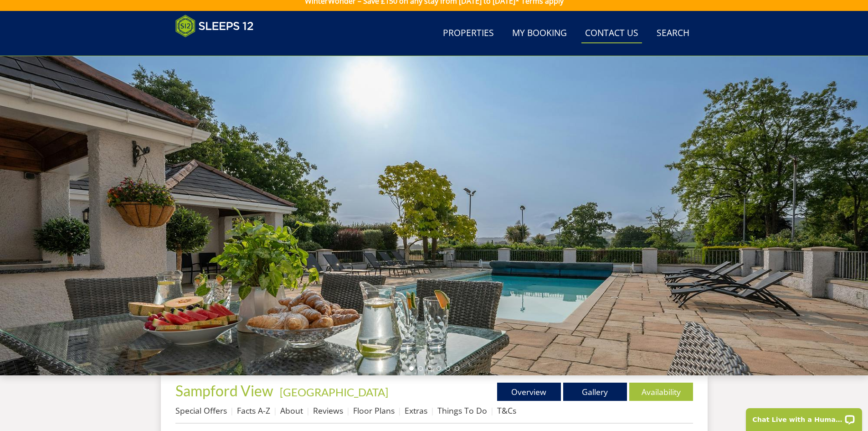 The height and width of the screenshot is (431, 868). What do you see at coordinates (462, 410) in the screenshot?
I see `a: Things To Do` at bounding box center [462, 410].